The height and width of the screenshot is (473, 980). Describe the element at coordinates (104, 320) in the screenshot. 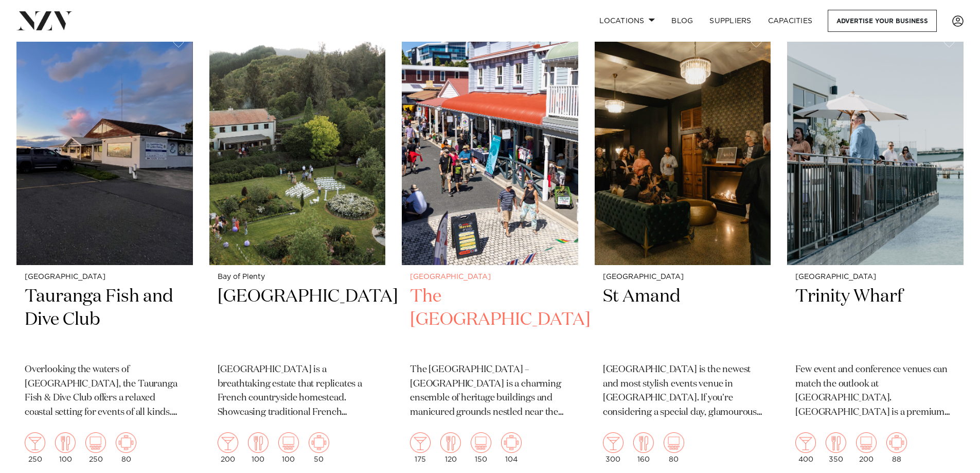

I see `h2: Tauranga Fish and Dive Club` at that location.